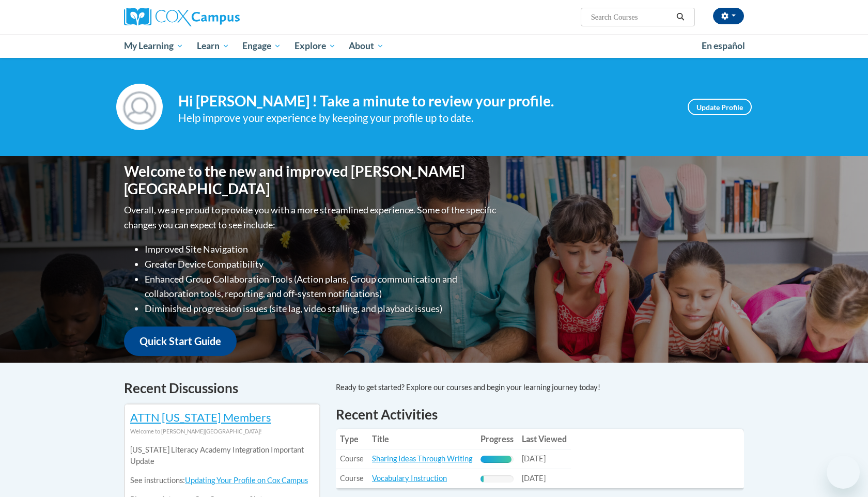 The width and height of the screenshot is (868, 497). I want to click on a: Updating Your Profile on Cox Campus, so click(247, 480).